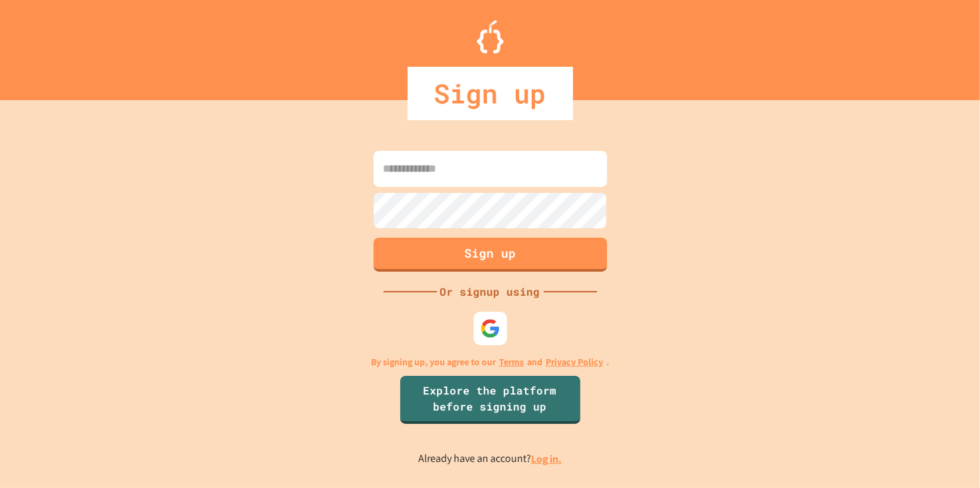  Describe the element at coordinates (511, 361) in the screenshot. I see `a: Terms` at that location.